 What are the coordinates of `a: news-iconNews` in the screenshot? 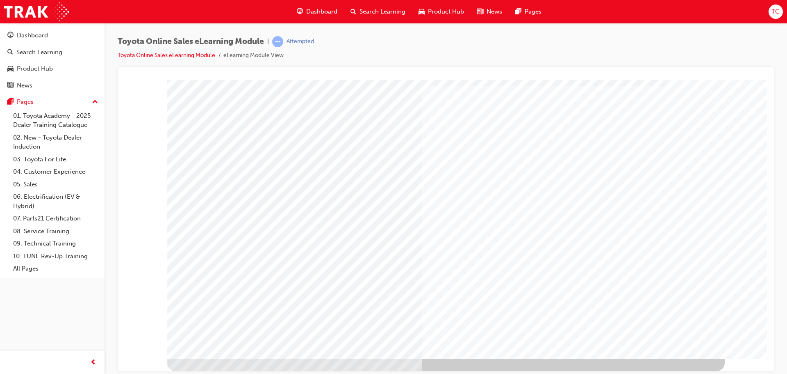 It's located at (490, 11).